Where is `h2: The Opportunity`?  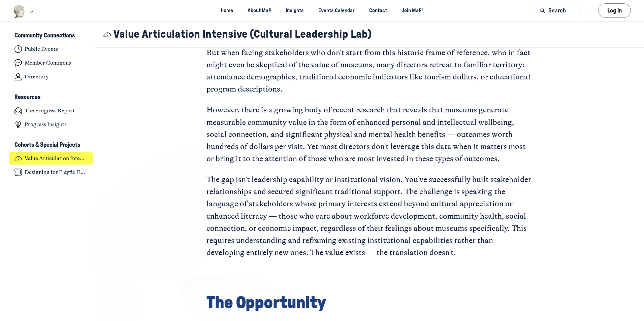 h2: The Opportunity is located at coordinates (370, 303).